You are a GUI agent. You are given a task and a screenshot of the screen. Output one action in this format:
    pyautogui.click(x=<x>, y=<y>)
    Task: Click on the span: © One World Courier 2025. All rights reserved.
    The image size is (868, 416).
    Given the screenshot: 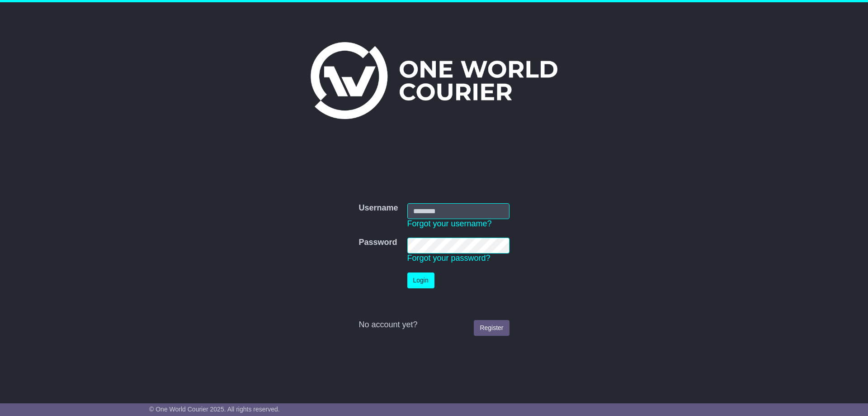 What is the action you would take?
    pyautogui.click(x=214, y=409)
    